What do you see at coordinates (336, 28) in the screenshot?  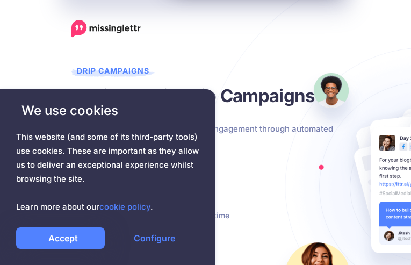 I see `button: Menu` at bounding box center [336, 28].